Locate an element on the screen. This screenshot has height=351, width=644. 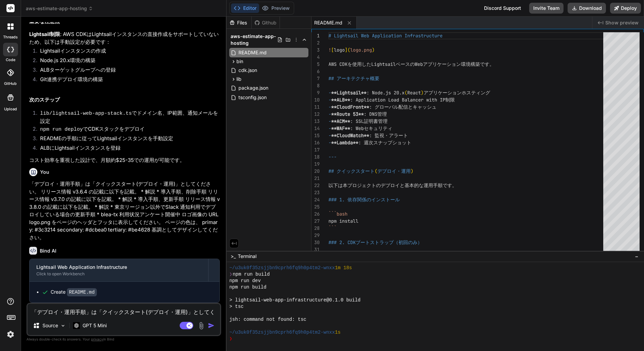
span: logo.png is located at coordinates (361, 50).